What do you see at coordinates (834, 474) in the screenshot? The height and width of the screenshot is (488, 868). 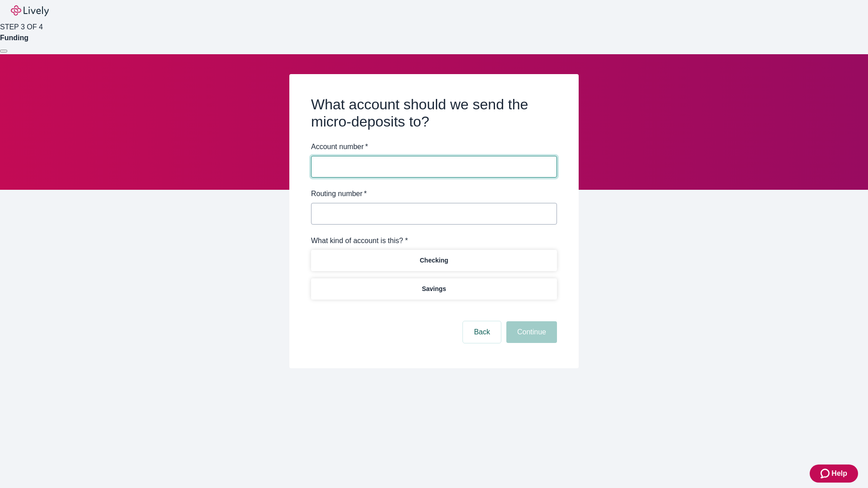 I see `button: Zendesk support iconHelp` at bounding box center [834, 474].